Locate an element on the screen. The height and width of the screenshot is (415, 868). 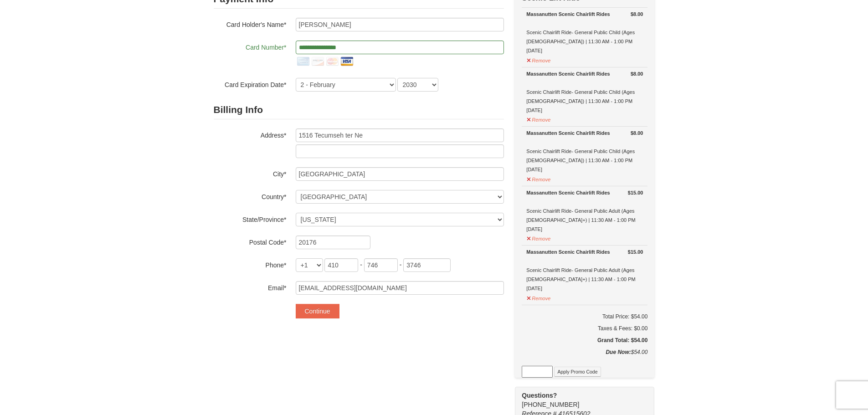
label: Email* is located at coordinates (250, 287).